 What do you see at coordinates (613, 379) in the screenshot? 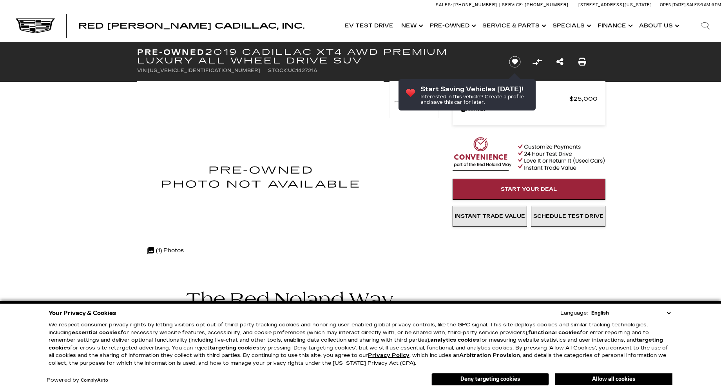
I see `button: Allow all cookies` at bounding box center [613, 379].